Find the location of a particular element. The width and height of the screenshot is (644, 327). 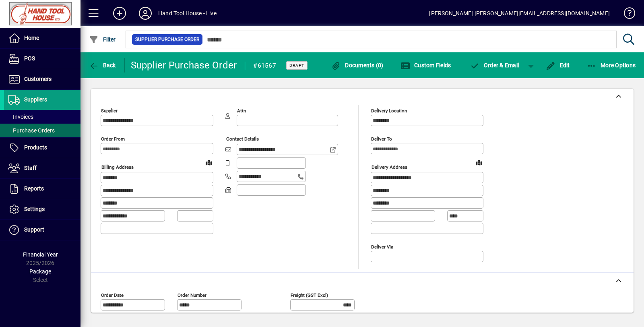

button: Back is located at coordinates (102, 65).